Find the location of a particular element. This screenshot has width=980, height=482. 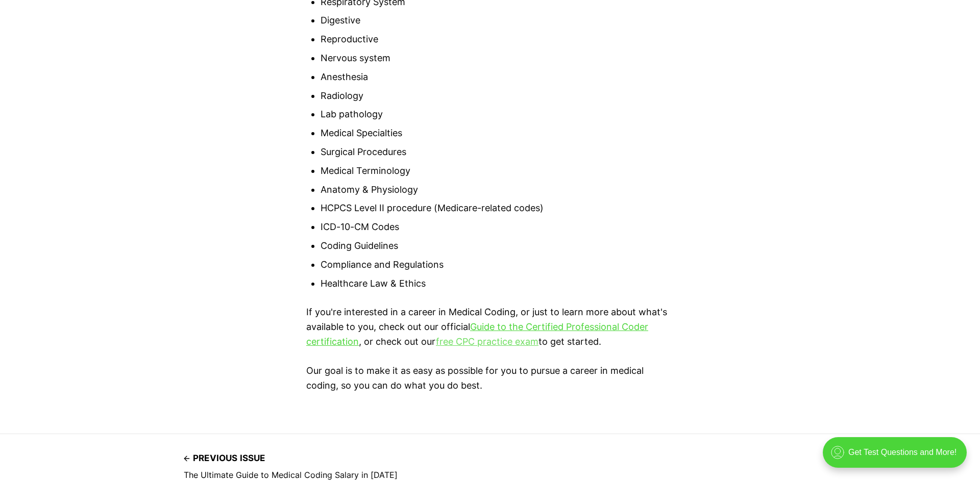

a: Guide to the Certified Professional Coder certification is located at coordinates (477, 334).